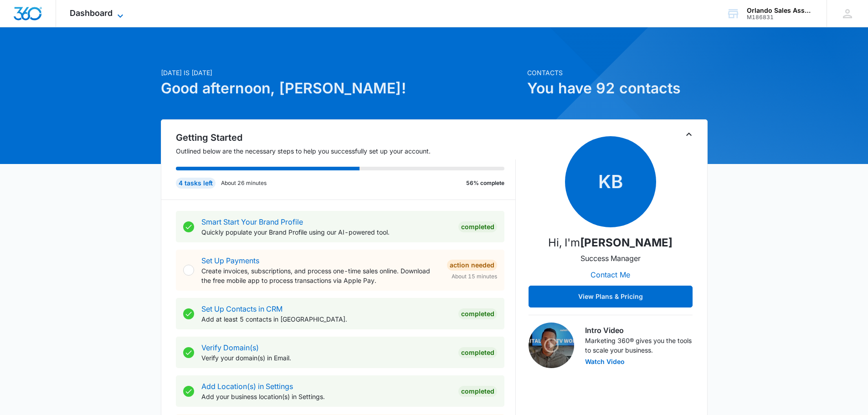 Image resolution: width=868 pixels, height=415 pixels. Describe the element at coordinates (320, 276) in the screenshot. I see `p: Create invoices, subscriptions, and process one-time sales online. Download the free mobile app t...` at that location.